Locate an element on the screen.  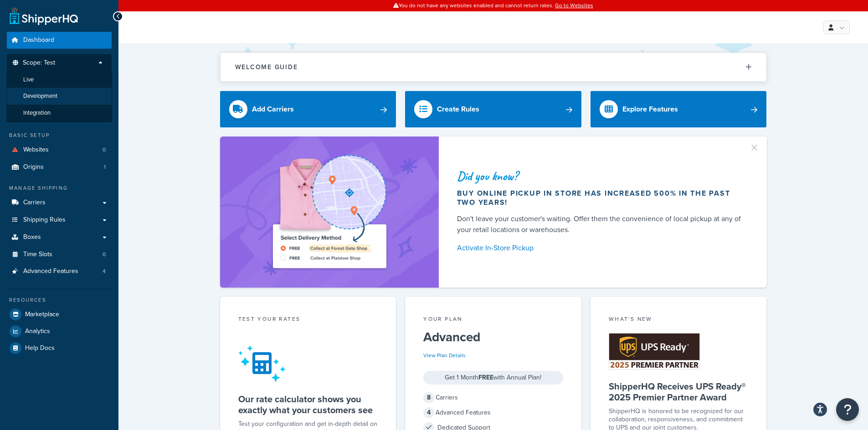
div: Advanced Features is located at coordinates (493, 413).